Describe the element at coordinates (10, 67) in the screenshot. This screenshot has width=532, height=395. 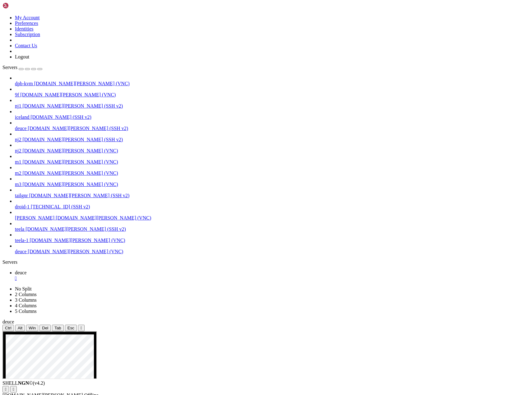
I see `span: Servers` at that location.